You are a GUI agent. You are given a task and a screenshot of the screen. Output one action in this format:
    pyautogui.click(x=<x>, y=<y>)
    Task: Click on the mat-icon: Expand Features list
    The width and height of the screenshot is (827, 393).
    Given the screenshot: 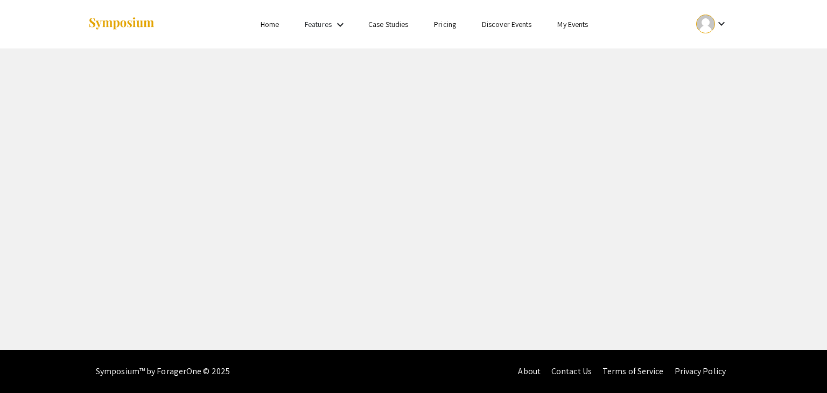 What is the action you would take?
    pyautogui.click(x=340, y=25)
    